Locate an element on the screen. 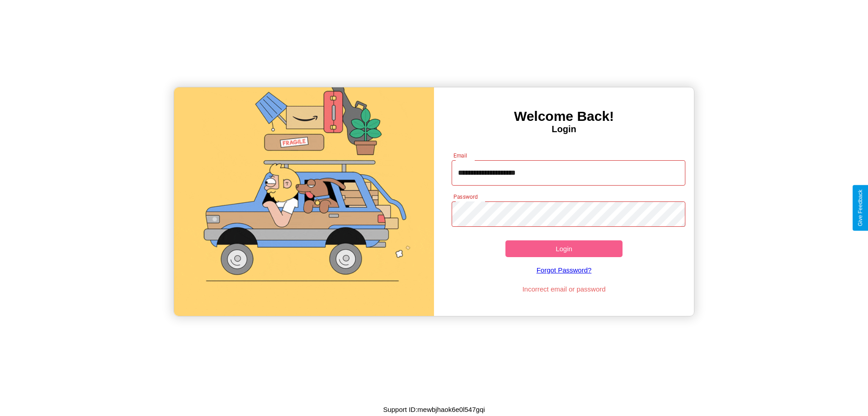 This screenshot has width=868, height=416. h4: Login is located at coordinates (564, 129).